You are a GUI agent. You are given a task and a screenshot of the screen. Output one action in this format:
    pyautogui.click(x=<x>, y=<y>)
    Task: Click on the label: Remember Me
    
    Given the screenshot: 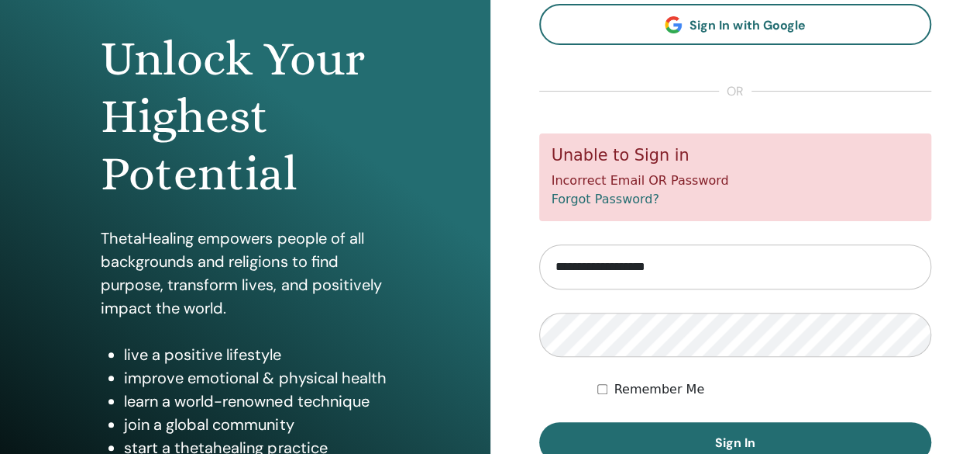 What is the action you would take?
    pyautogui.click(x=658, y=389)
    